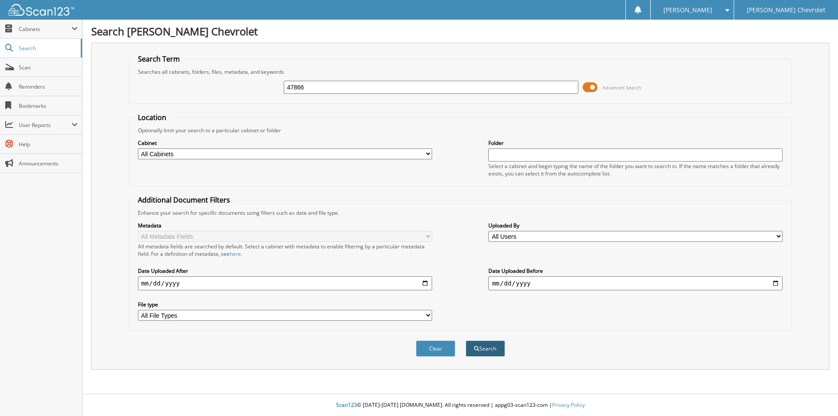  I want to click on span: Reminders, so click(48, 86).